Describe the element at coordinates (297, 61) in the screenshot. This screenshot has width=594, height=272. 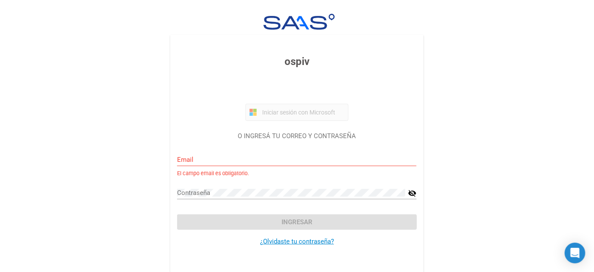
I see `h3: ospiv` at that location.